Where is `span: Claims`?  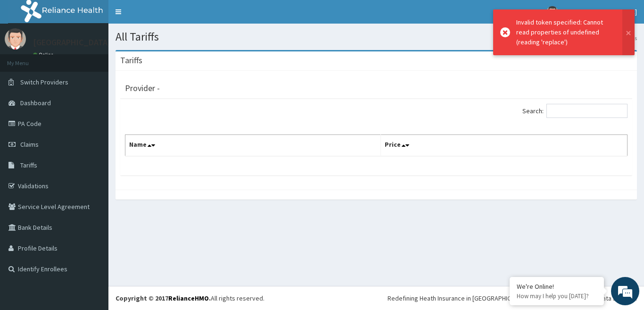 span: Claims is located at coordinates (30, 144).